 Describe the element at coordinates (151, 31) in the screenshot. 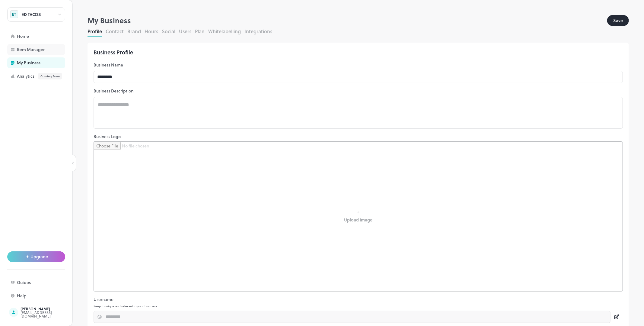

I see `button: Hours` at that location.